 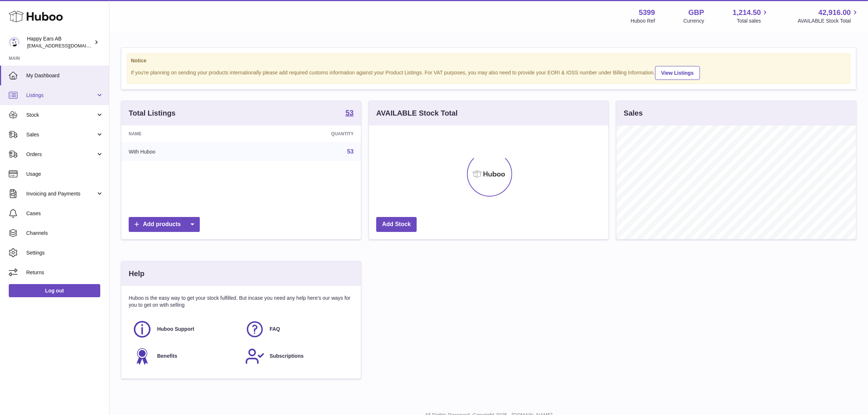 What do you see at coordinates (61, 194) in the screenshot?
I see `span: Invoicing and Payments` at bounding box center [61, 194].